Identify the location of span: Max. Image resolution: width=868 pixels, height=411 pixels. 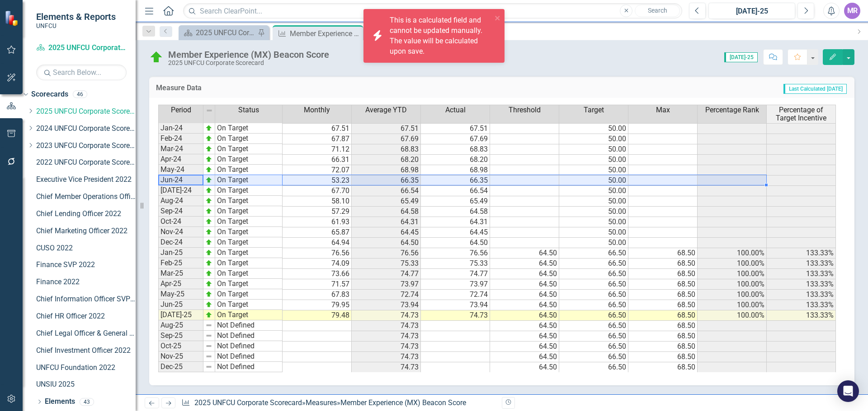
(663, 110).